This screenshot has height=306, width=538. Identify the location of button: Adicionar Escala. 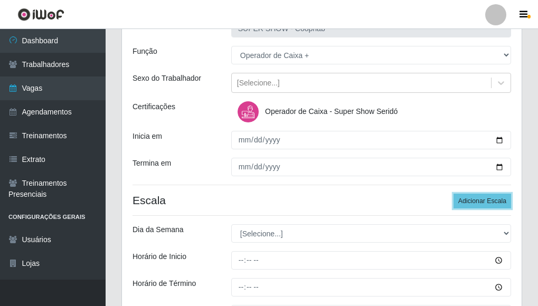
(482, 201).